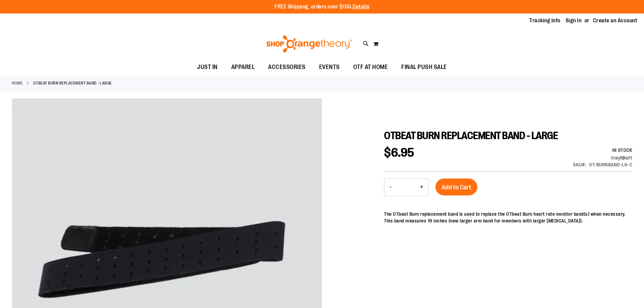 The width and height of the screenshot is (644, 308). What do you see at coordinates (361, 7) in the screenshot?
I see `a: Details` at bounding box center [361, 7].